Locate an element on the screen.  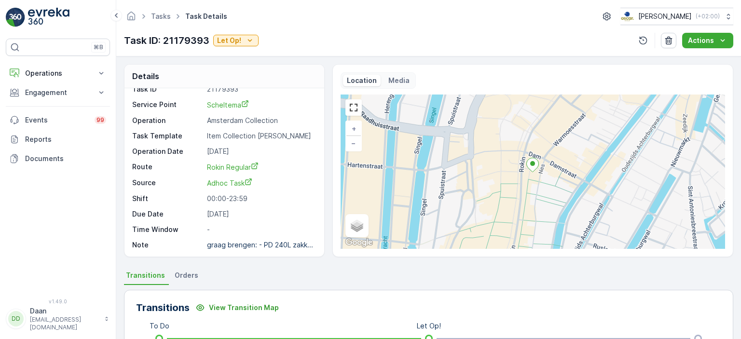
p: Daan is located at coordinates (65, 311).